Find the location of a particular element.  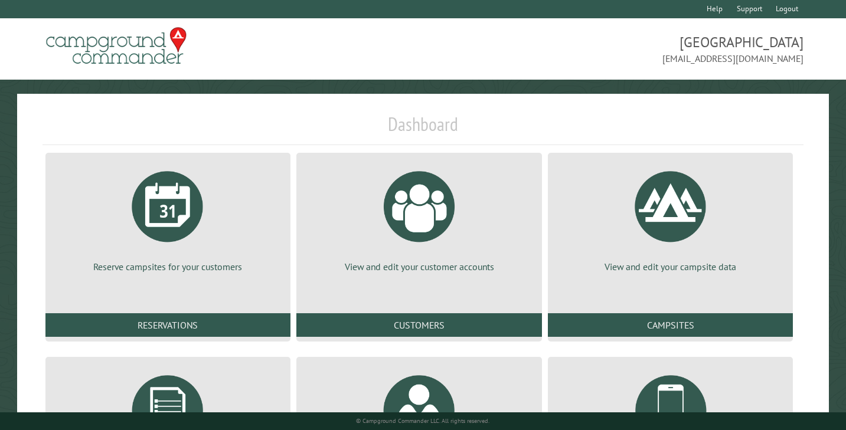

small: © Campground Commander LLC. All rights reserved. is located at coordinates (423, 421).